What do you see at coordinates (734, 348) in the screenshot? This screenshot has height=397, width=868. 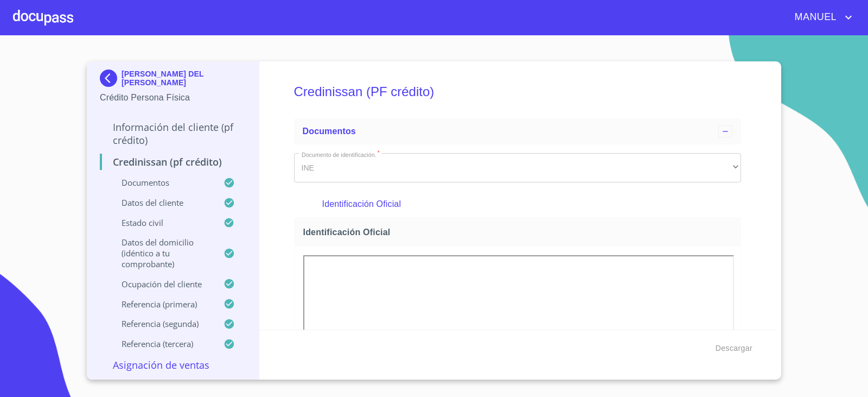 I see `span: Descargar` at bounding box center [734, 348].